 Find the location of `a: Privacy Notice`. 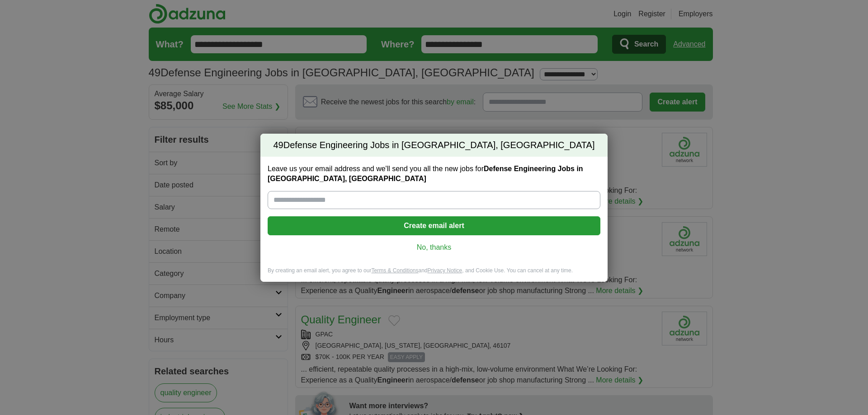

a: Privacy Notice is located at coordinates (445, 271).